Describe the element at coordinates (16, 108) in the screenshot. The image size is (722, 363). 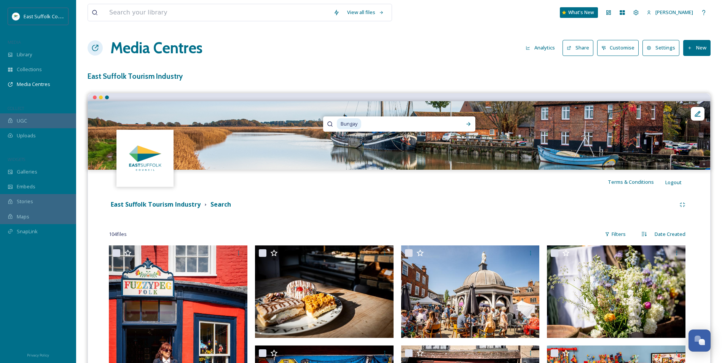
I see `span: COLLECT` at that location.